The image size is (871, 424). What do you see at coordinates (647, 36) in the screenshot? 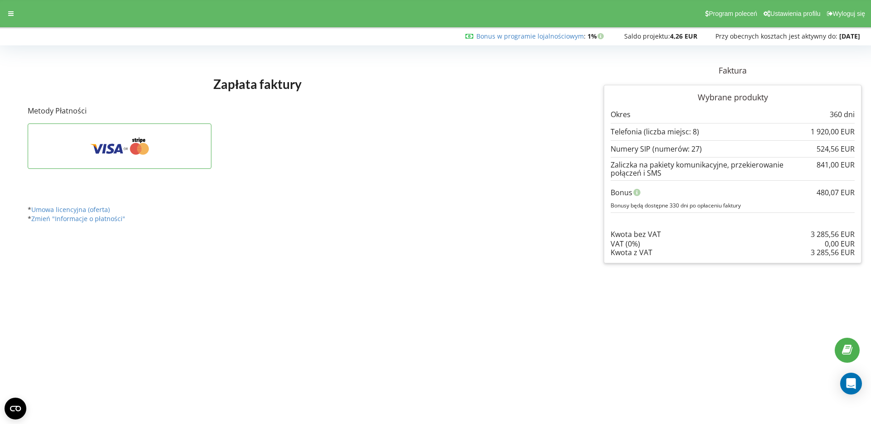
I see `span: Saldo projektu:` at bounding box center [647, 36].